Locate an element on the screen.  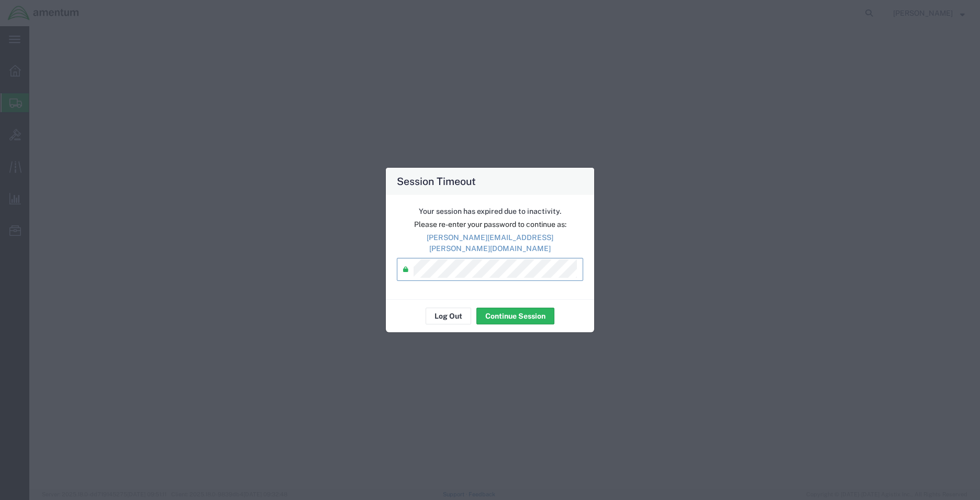
h4: Session Timeout is located at coordinates (436, 181).